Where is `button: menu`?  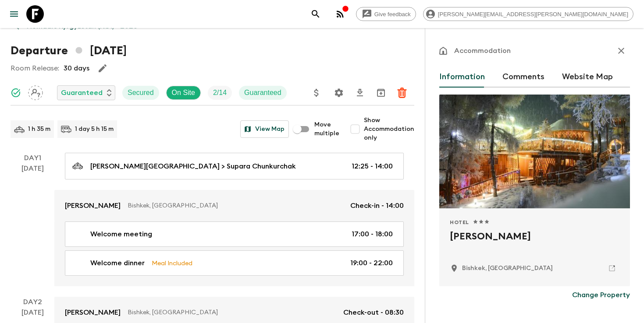
button: menu is located at coordinates (14, 14).